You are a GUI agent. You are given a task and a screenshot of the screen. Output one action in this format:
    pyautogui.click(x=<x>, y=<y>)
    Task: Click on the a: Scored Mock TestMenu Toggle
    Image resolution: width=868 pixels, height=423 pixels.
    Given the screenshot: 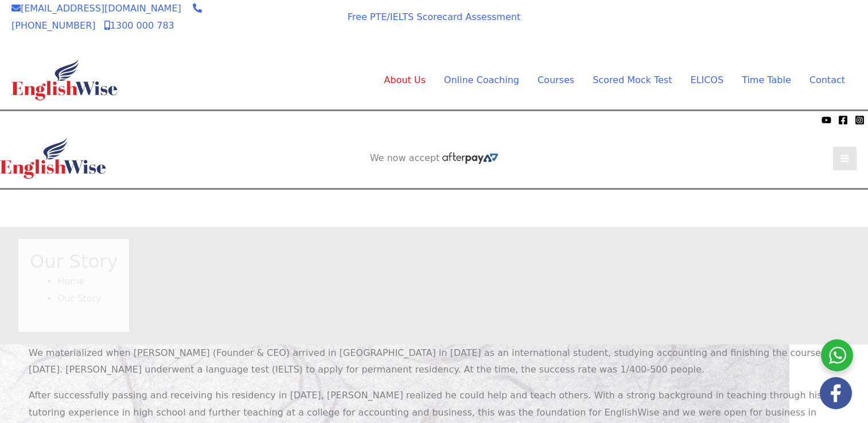 What is the action you would take?
    pyautogui.click(x=632, y=80)
    